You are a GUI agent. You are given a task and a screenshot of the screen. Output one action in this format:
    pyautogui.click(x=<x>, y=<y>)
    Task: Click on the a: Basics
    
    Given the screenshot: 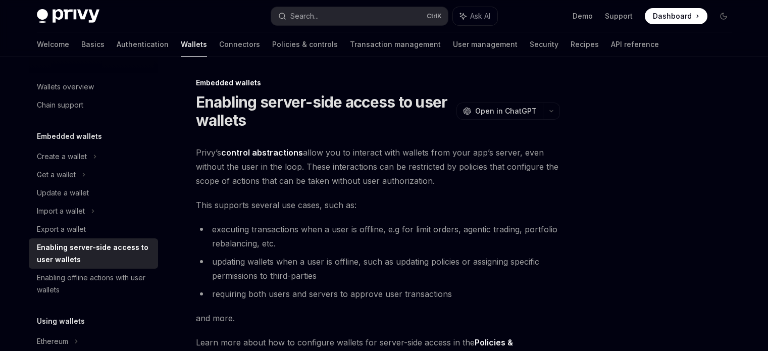 What is the action you would take?
    pyautogui.click(x=93, y=44)
    